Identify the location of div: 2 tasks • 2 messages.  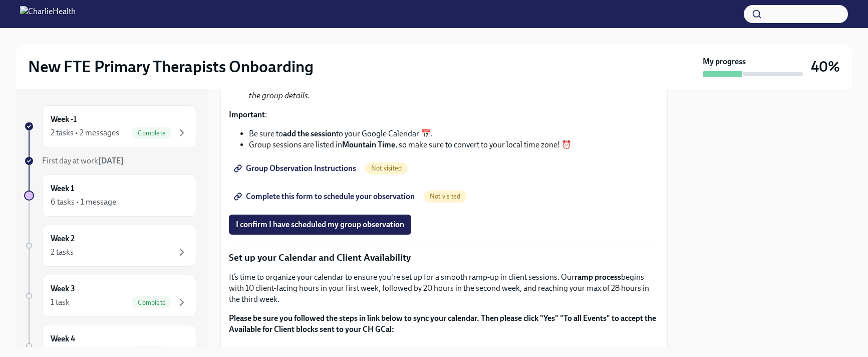
(84, 133).